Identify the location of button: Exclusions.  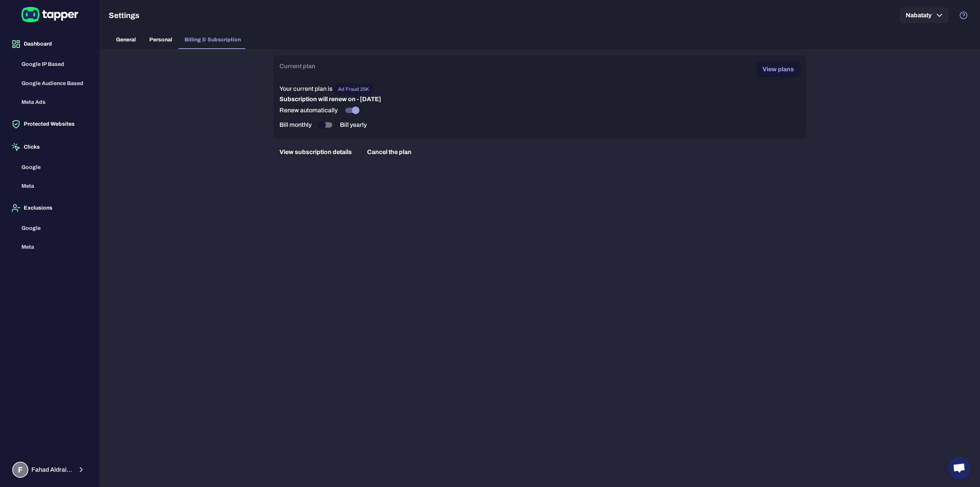
(49, 208).